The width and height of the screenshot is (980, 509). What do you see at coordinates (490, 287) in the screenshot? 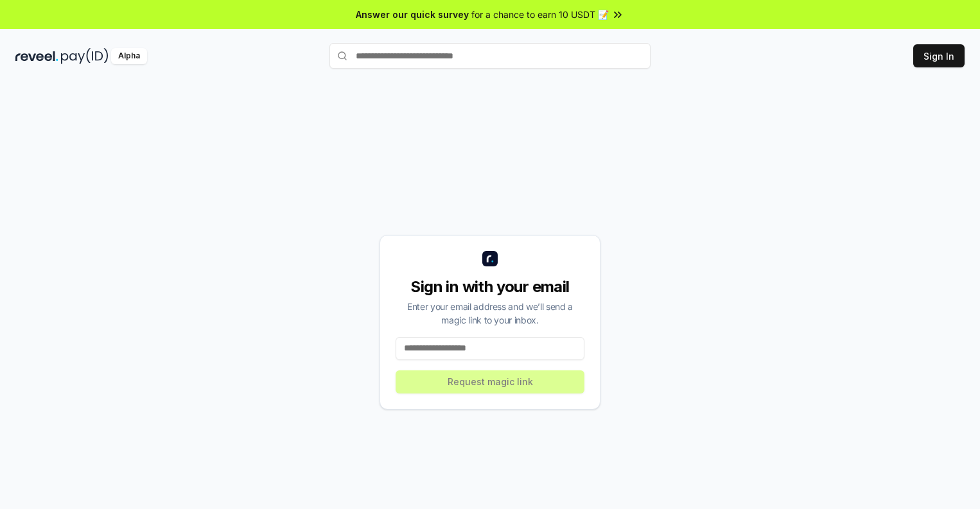
I see `div: Sign in with your email` at bounding box center [490, 287].